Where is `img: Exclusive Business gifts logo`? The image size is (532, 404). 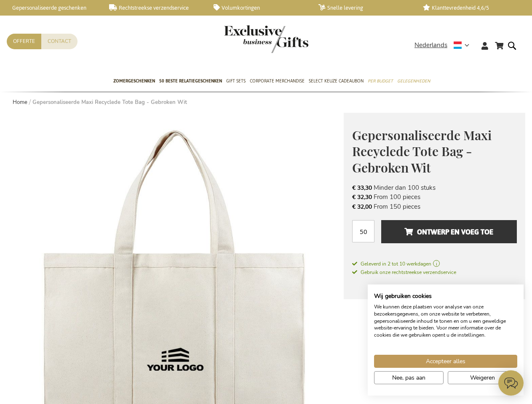 img: Exclusive Business gifts logo is located at coordinates (266, 39).